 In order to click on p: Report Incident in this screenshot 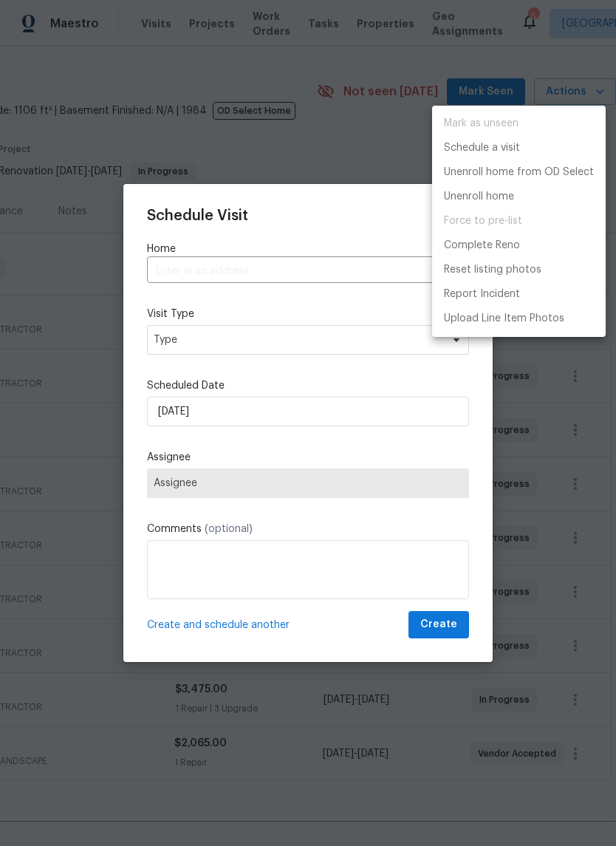, I will do `click(481, 294)`.